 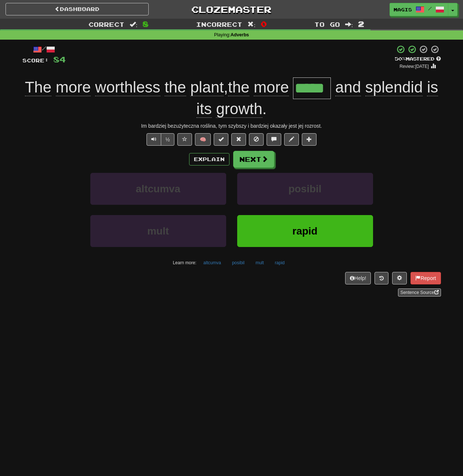 What do you see at coordinates (418, 59) in the screenshot?
I see `div: Mastered` at bounding box center [418, 59].